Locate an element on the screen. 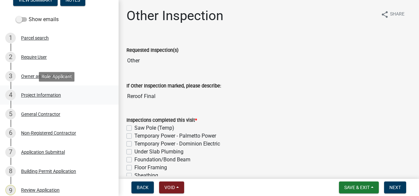 This screenshot has height=196, width=419. div: Review Application is located at coordinates (40, 190).